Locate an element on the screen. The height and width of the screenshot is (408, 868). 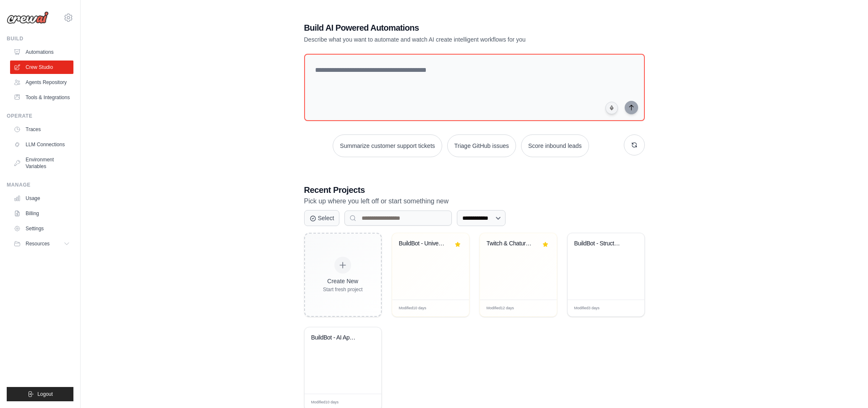
h1: Build AI Powered Automations is located at coordinates (446, 28).